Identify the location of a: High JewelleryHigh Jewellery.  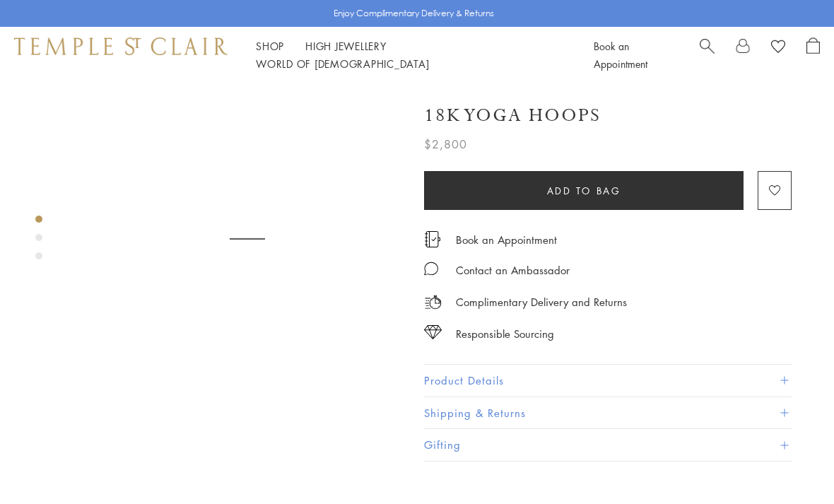
(346, 46).